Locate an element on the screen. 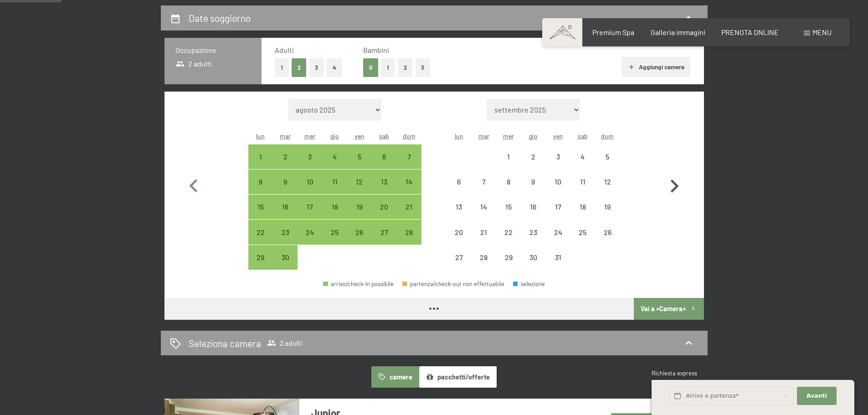 The height and width of the screenshot is (415, 868). div: Fri Sep 19 2025 is located at coordinates (359, 207).